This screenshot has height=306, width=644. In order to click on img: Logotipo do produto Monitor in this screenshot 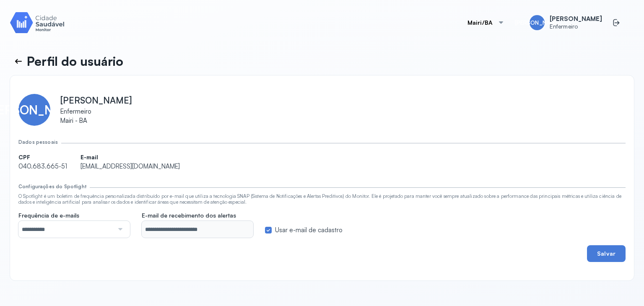, I will do `click(37, 22)`.